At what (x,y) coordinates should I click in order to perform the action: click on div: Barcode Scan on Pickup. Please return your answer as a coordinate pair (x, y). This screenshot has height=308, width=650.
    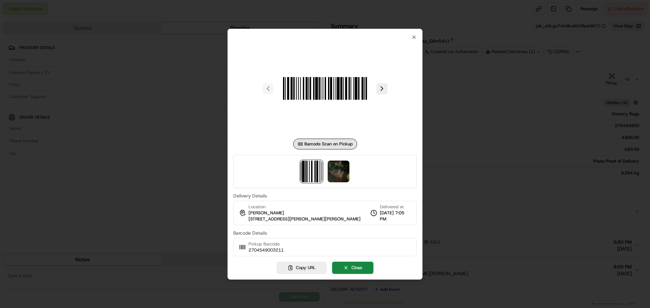
    Looking at the image, I should click on (325, 144).